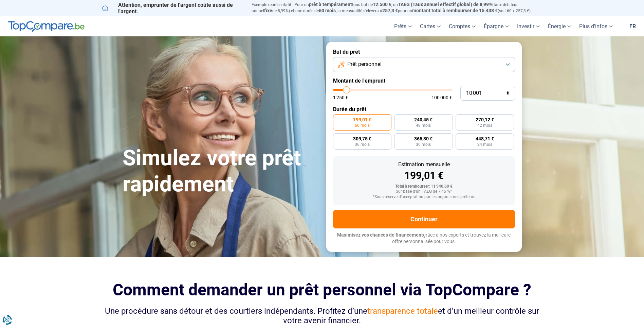 This screenshot has height=327, width=644. I want to click on label: Montant de l'emprunt, so click(424, 81).